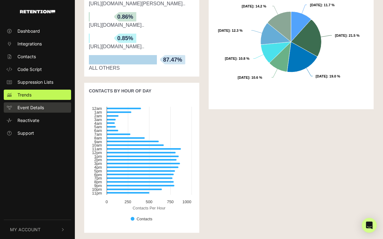 This screenshot has height=239, width=383. What do you see at coordinates (98, 167) in the screenshot?
I see `text: 4pm` at bounding box center [98, 167].